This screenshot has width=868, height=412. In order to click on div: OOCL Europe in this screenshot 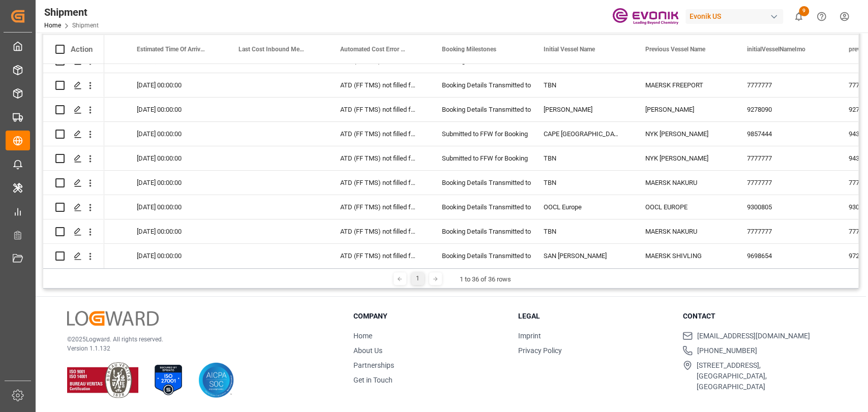, I will do `click(583, 207)`.